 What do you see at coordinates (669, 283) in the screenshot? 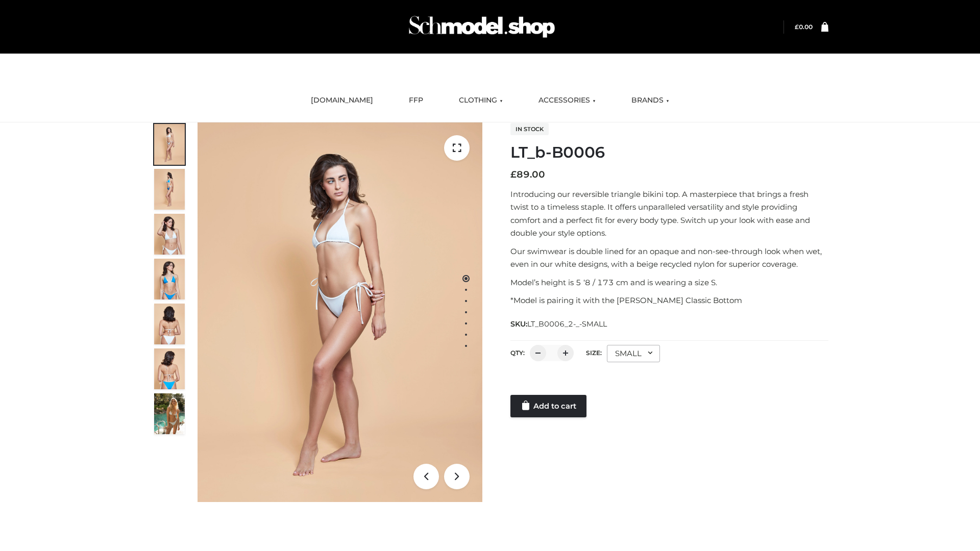
I see `p: Model’s height is 5 ‘8 / 173 cm and is wearing a size S.` at bounding box center [669, 283].